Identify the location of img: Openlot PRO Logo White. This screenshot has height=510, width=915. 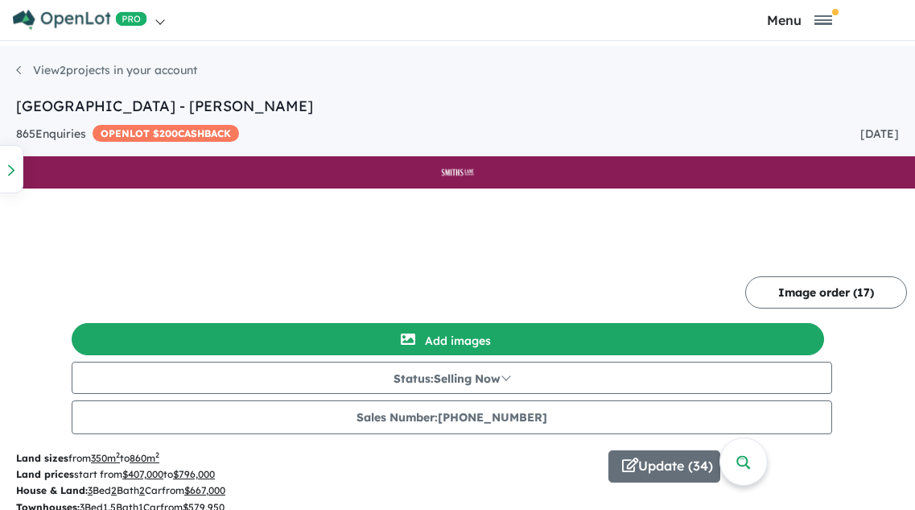
(80, 19).